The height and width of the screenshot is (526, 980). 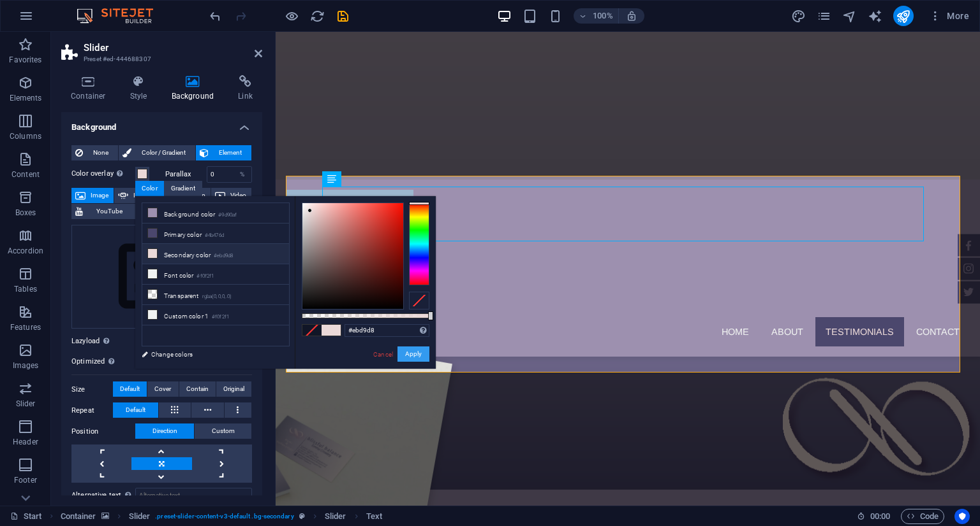 I want to click on div: Gradient, so click(x=183, y=188).